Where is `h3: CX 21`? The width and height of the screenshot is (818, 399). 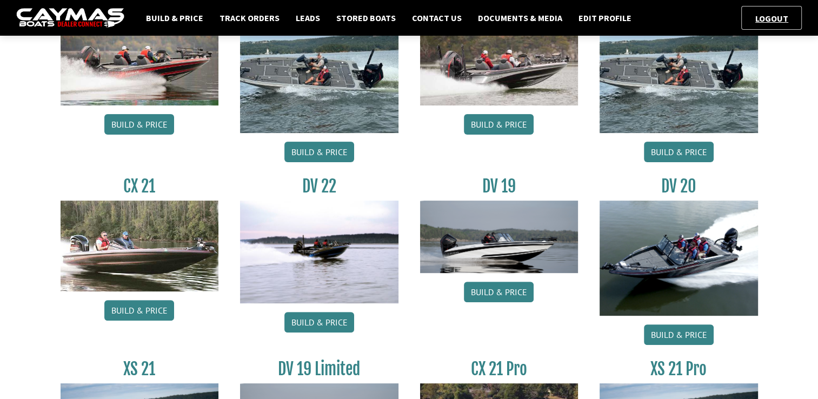
h3: CX 21 is located at coordinates (139, 186).